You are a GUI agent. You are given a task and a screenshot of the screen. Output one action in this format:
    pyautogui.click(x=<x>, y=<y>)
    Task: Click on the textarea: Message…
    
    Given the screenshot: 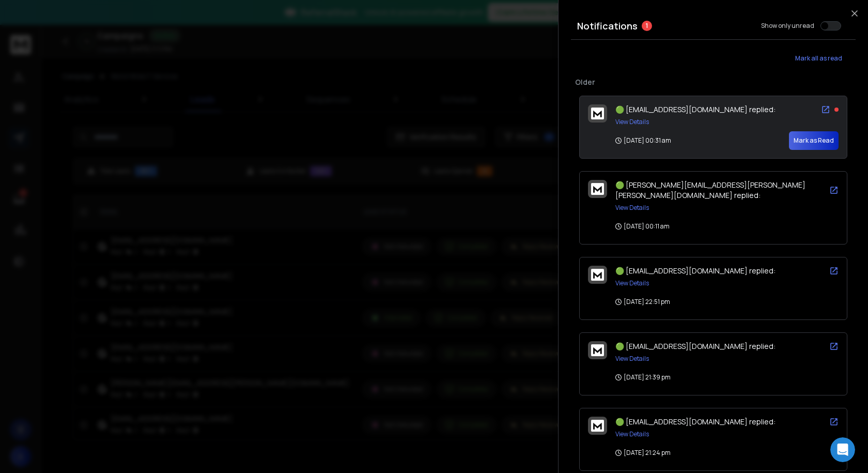 What is the action you would take?
    pyautogui.click(x=104, y=326)
    